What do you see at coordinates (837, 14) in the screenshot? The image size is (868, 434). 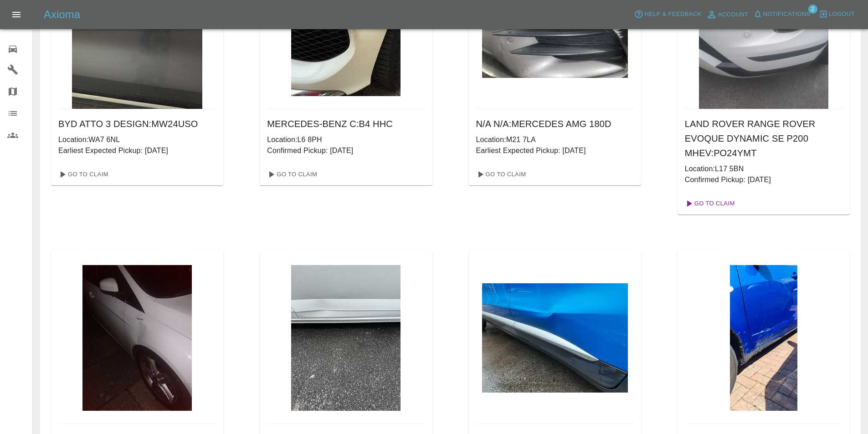 I see `button: Logout` at bounding box center [837, 14].